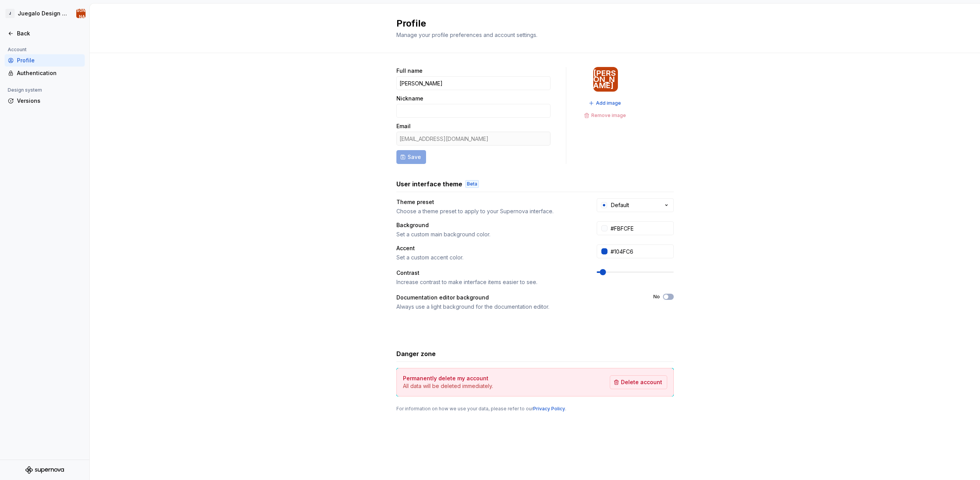 This screenshot has height=480, width=980. I want to click on div: Set a custom main background color., so click(490, 234).